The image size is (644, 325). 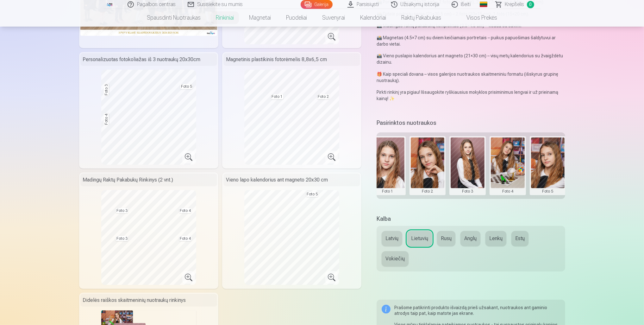 I want to click on p: 📸 Vieno puslapio kalendorius ant magneto (21×30 cm) – visų metų kalendorius su žvaigždėtu dizainu., so click(x=471, y=59).